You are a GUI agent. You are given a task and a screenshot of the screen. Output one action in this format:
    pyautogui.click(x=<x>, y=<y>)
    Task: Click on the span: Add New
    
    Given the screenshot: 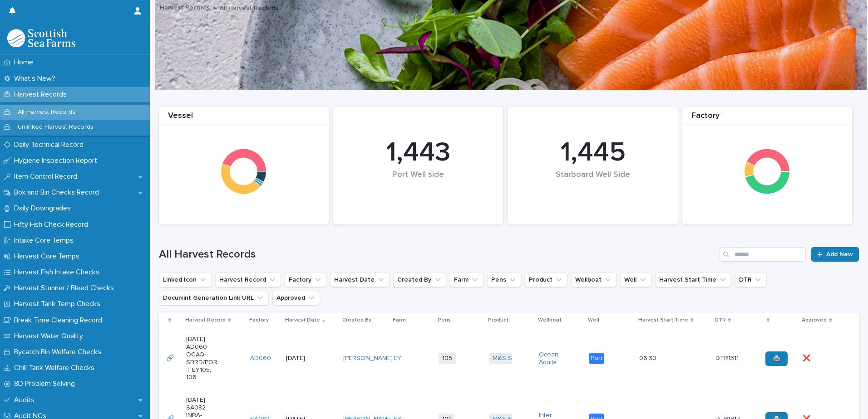 What is the action you would take?
    pyautogui.click(x=839, y=254)
    